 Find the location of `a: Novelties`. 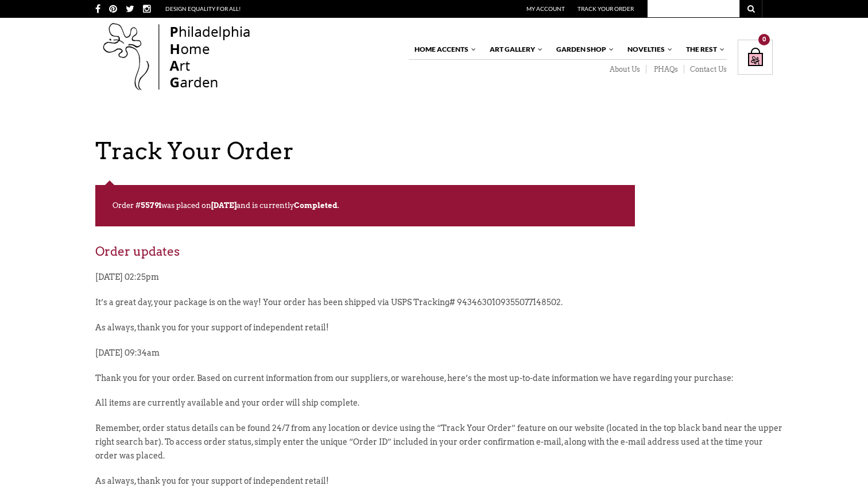

a: Novelties is located at coordinates (648, 49).